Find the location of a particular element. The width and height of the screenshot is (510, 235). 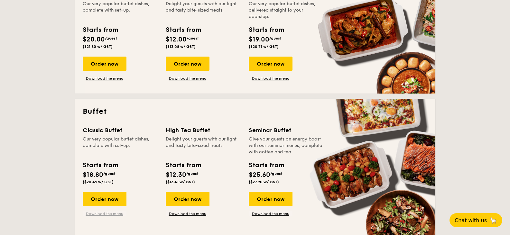

span: $19.00 is located at coordinates (259, 40).